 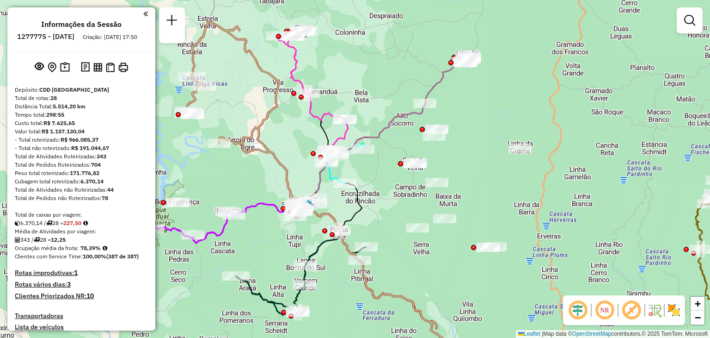 What do you see at coordinates (81, 284) in the screenshot?
I see `h4: Rotas vários dias:` at bounding box center [81, 284].